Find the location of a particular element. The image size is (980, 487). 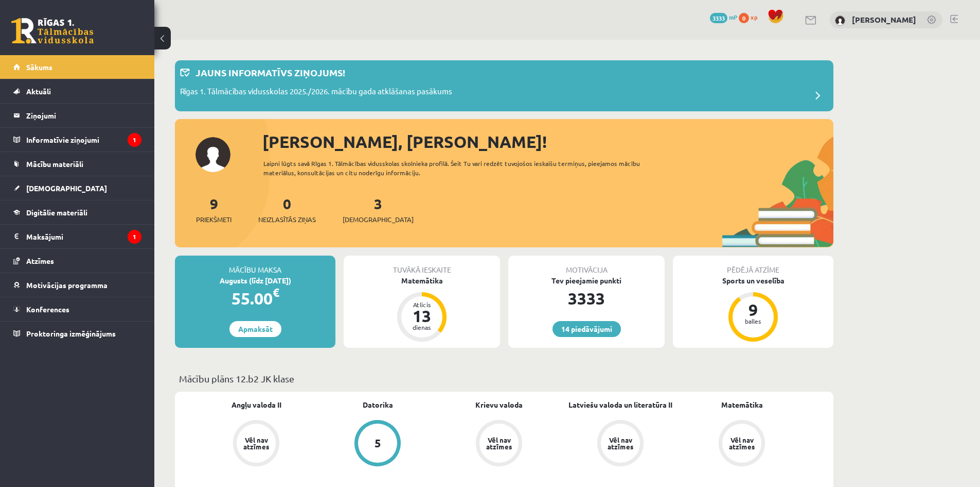

span: Motivācijas programma is located at coordinates (67, 285).